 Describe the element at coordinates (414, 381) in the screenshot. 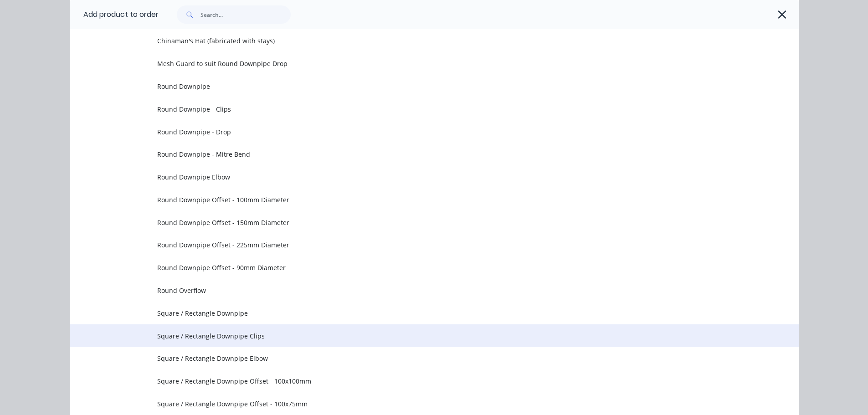

I see `span: Square / Rectangle Downpipe Offset - 100x100mm` at that location.